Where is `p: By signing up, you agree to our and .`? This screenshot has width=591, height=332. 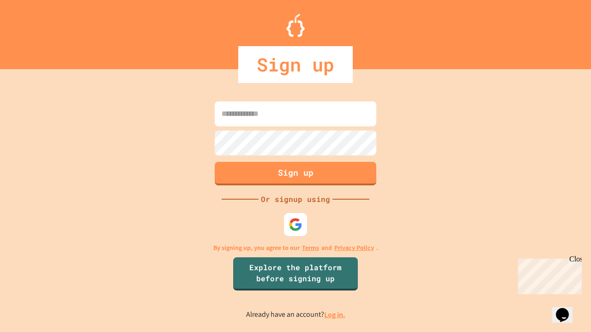 p: By signing up, you agree to our and . is located at coordinates (295, 248).